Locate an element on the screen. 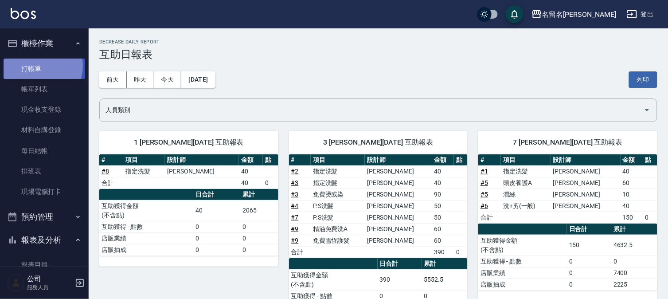 This screenshot has width=668, height=299. a: 現金收支登錄 is located at coordinates (44, 109).